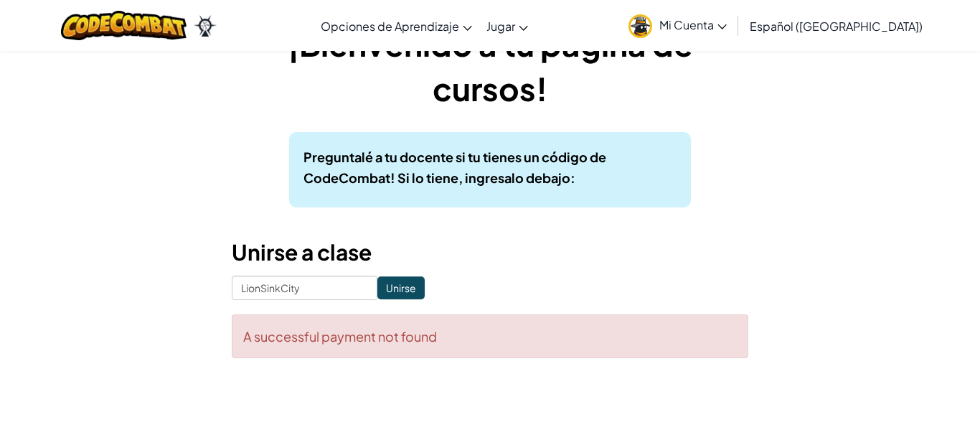 This screenshot has height=430, width=980. What do you see at coordinates (123, 25) in the screenshot?
I see `img: CodeCombat logo` at bounding box center [123, 25].